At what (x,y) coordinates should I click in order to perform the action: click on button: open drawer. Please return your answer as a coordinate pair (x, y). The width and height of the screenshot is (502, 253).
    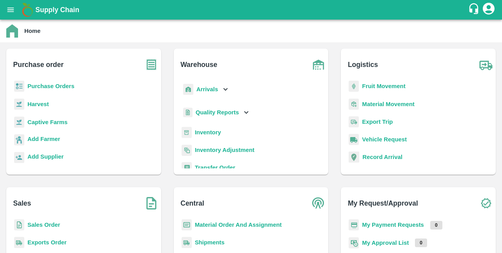
    Looking at the image, I should click on (11, 10).